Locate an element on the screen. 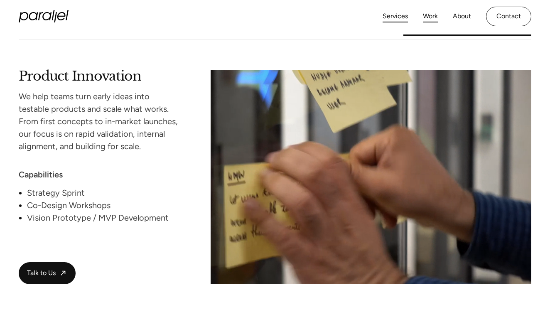 This screenshot has width=550, height=327. div: Capabilities is located at coordinates (99, 174).